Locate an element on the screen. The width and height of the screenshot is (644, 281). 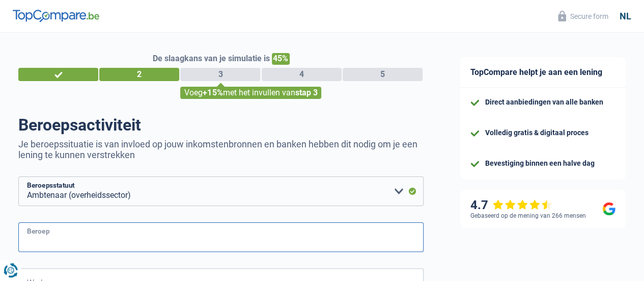
div: Direct aanbiedingen van alle banken is located at coordinates (544, 102).